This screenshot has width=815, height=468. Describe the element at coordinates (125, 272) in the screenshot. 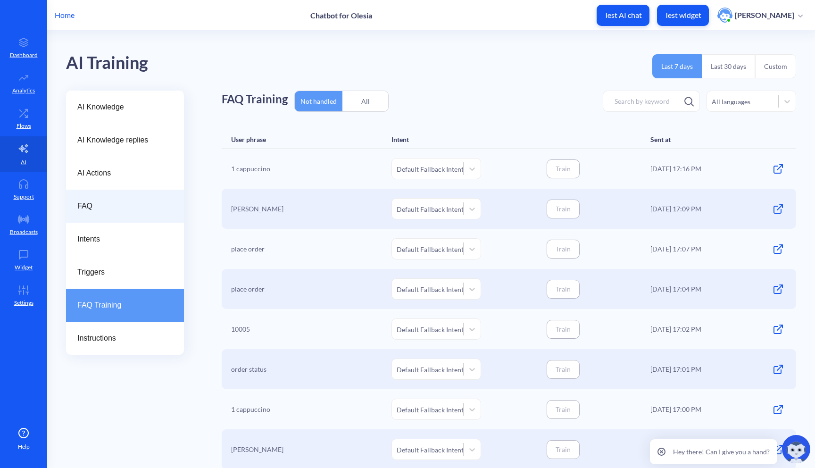

I see `div: Triggers` at that location.